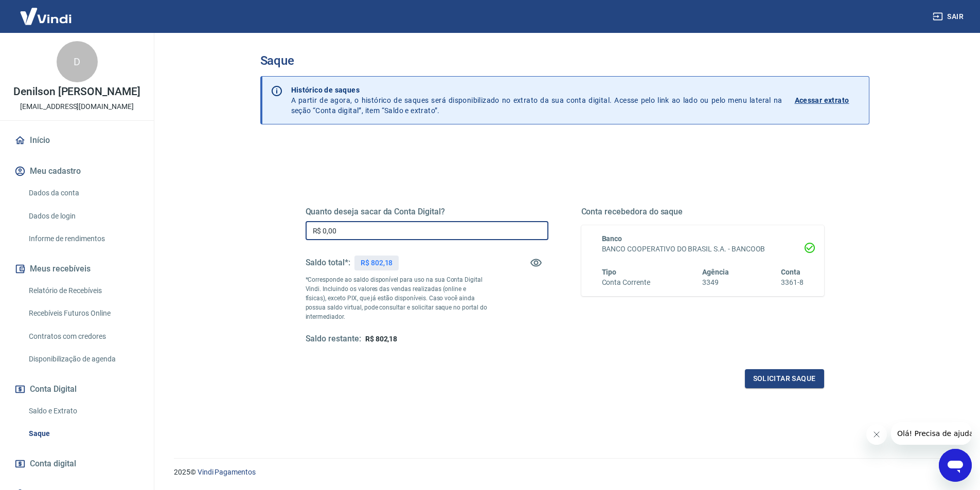  I want to click on a: Dados de login, so click(83, 216).